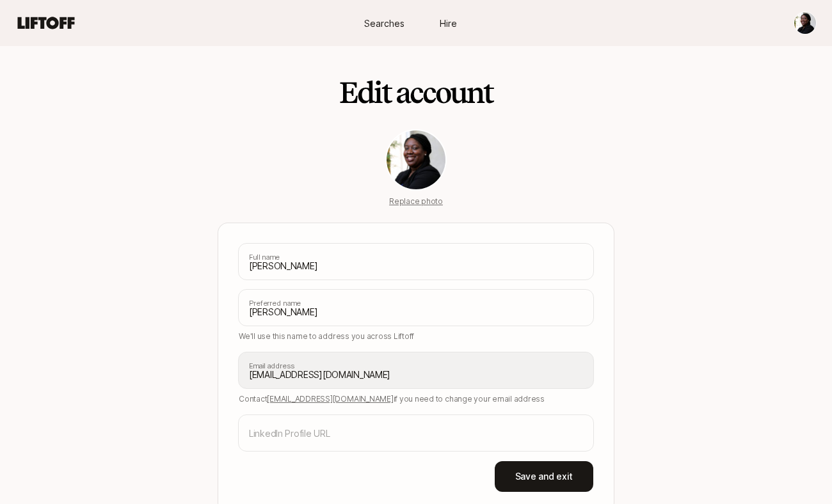 Image resolution: width=832 pixels, height=504 pixels. Describe the element at coordinates (448, 23) in the screenshot. I see `a: Hire` at that location.